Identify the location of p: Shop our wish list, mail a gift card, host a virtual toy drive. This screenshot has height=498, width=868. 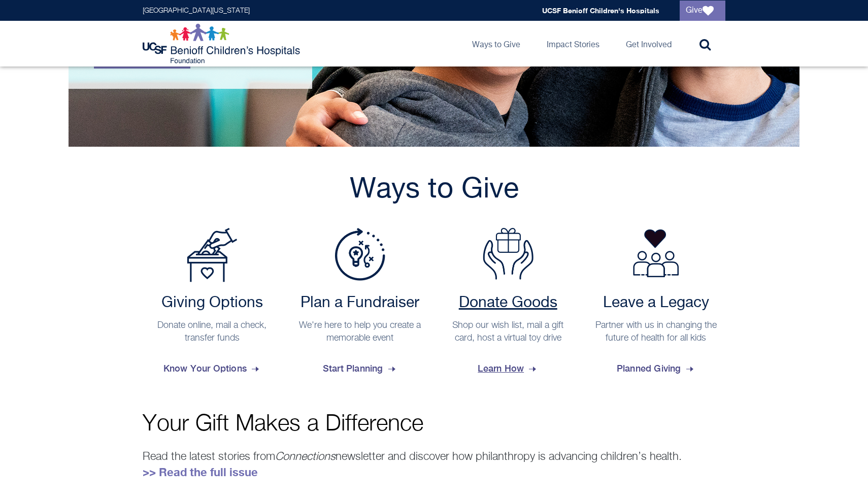
(508, 332).